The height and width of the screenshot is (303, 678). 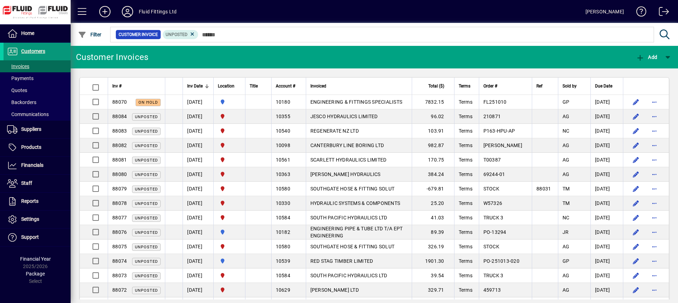 I want to click on span: Quotes, so click(x=17, y=90).